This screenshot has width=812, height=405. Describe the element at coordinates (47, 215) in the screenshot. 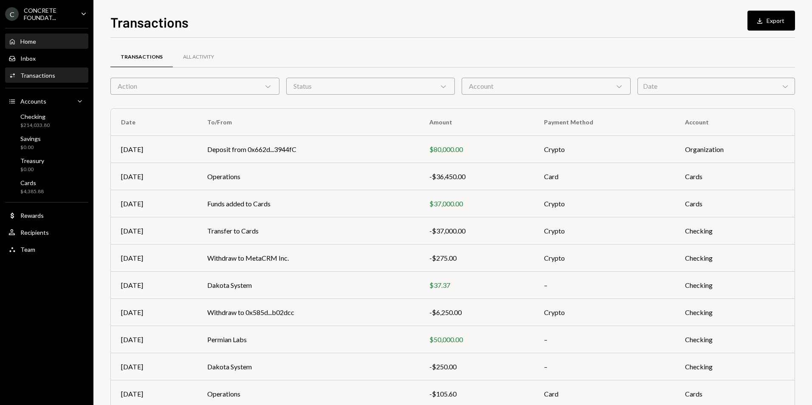

I see `a: Rewards` at that location.